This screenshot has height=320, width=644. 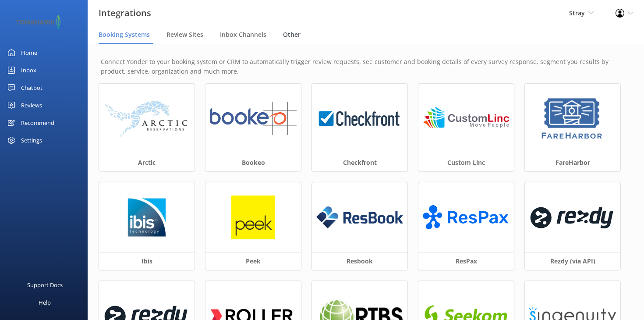 I want to click on span: Booking Systems, so click(x=124, y=34).